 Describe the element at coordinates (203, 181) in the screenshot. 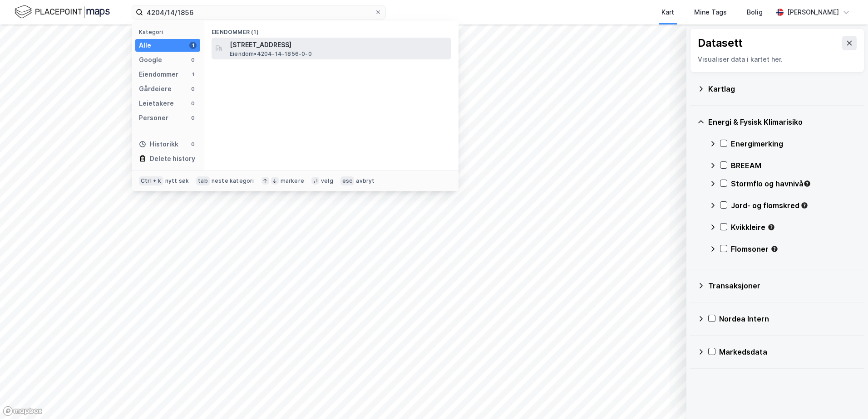

I see `div: tab` at that location.